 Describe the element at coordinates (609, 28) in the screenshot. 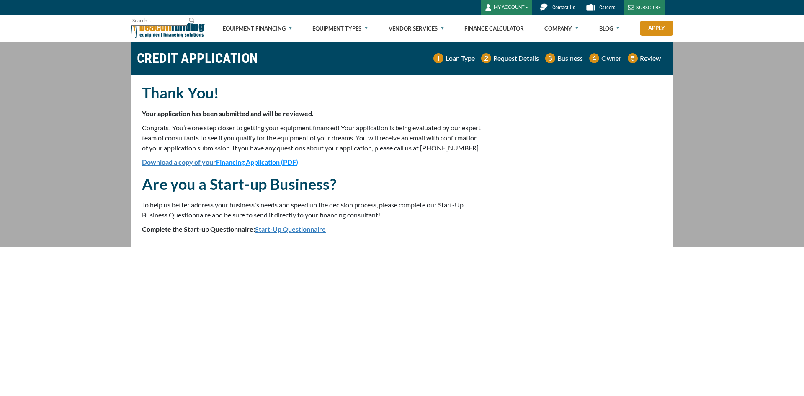

I see `a: Blog` at that location.